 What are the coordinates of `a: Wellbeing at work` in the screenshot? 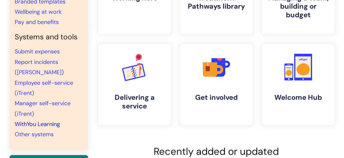 It's located at (38, 12).